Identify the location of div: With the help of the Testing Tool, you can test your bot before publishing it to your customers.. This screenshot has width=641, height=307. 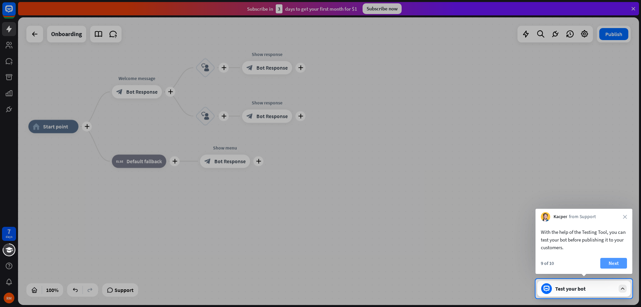
(584, 239).